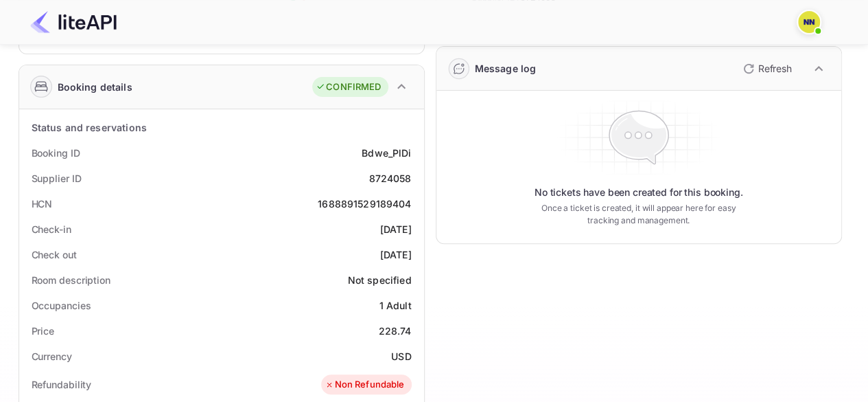 This screenshot has height=402, width=868. What do you see at coordinates (51, 355) in the screenshot?
I see `div: Currency` at bounding box center [51, 355].